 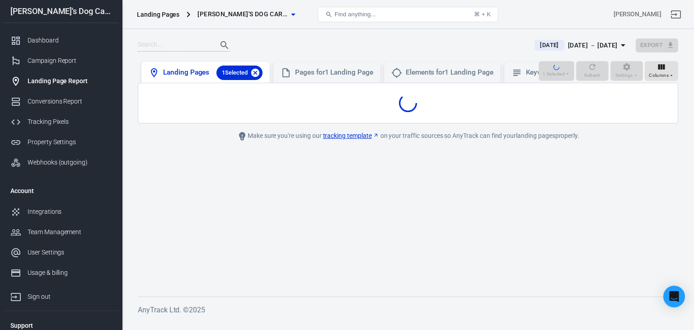 What do you see at coordinates (70, 81) in the screenshot?
I see `div: Landing Page Report` at bounding box center [70, 81].